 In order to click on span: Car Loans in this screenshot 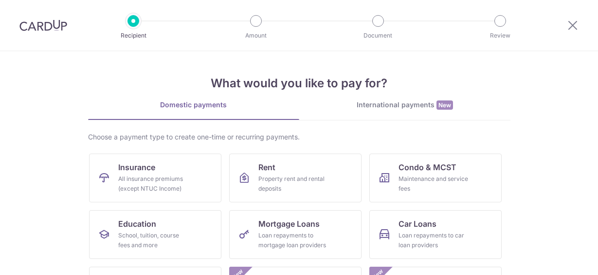, I will do `click(418, 224)`.